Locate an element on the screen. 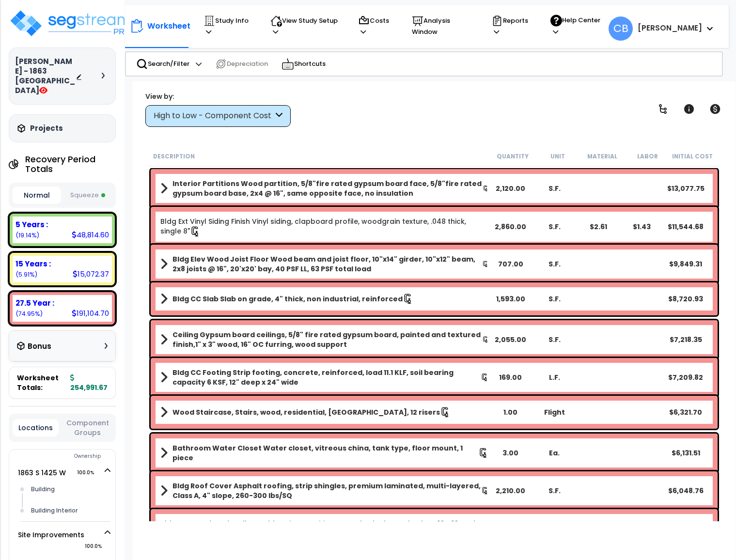 This screenshot has width=736, height=560. b: 15 Years : is located at coordinates (33, 263).